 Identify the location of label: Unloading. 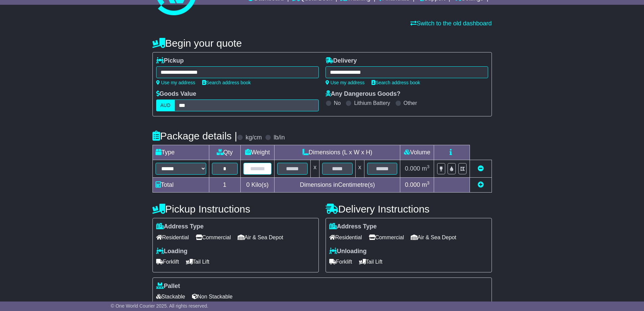
(348, 251).